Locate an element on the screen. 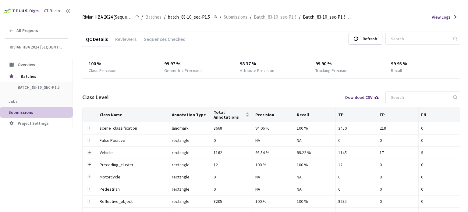 This screenshot has height=212, width=468. th: Precision is located at coordinates (274, 115).